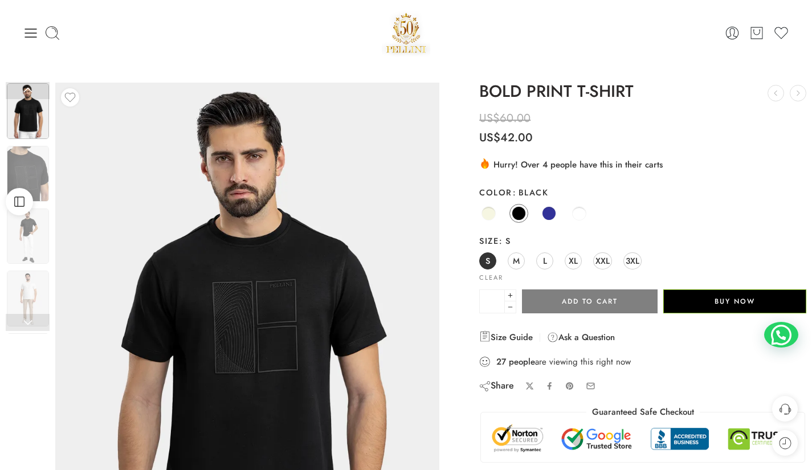 This screenshot has width=812, height=470. Describe the element at coordinates (633, 260) in the screenshot. I see `span: 3XL` at that location.